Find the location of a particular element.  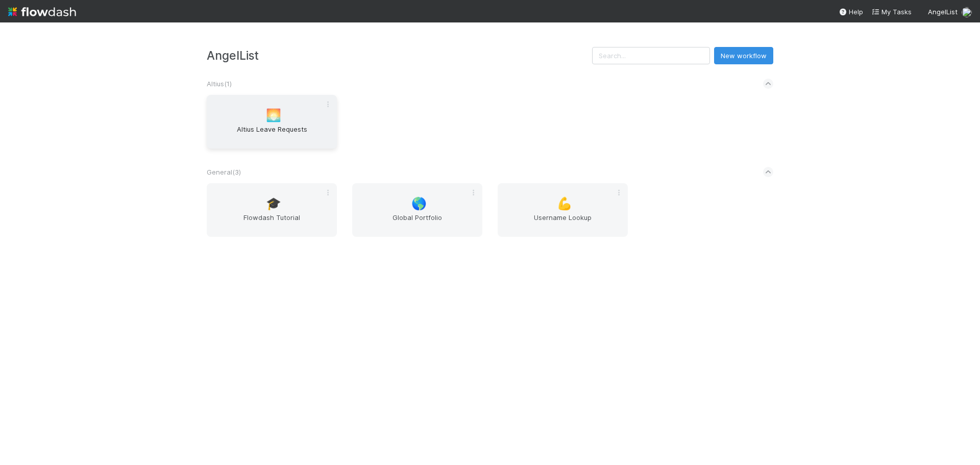

img: avatar_28c6a484-83f6-4d9b-aa3b-1410a709a33e.png is located at coordinates (967, 12).